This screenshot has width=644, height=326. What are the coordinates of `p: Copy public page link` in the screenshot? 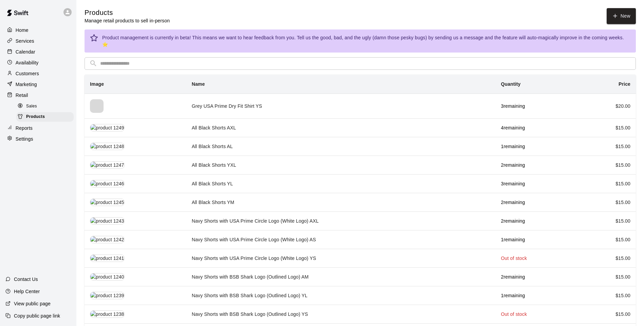 It's located at (37, 316).